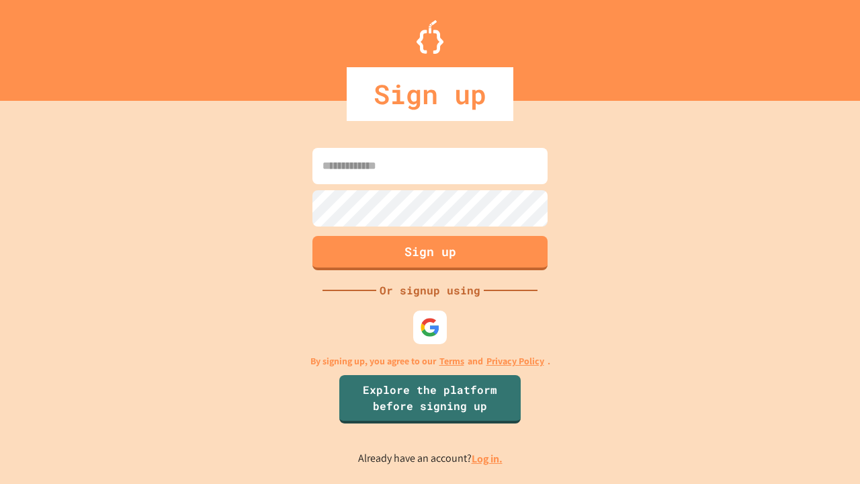 The width and height of the screenshot is (860, 484). Describe the element at coordinates (430, 458) in the screenshot. I see `p: Already have an account?` at that location.